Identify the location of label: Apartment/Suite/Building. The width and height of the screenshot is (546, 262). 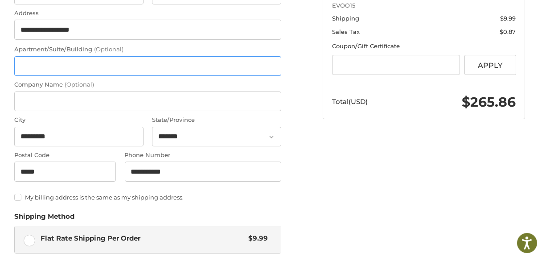
(148, 50).